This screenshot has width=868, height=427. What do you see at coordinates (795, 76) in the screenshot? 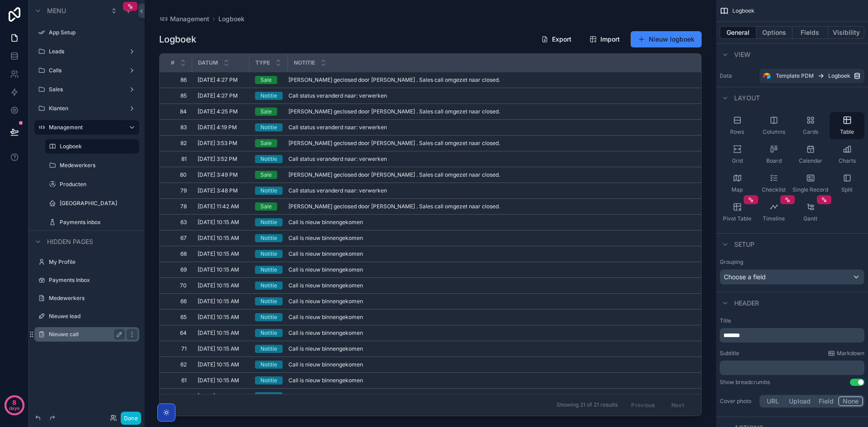
I see `span: Template PDM` at bounding box center [795, 76].